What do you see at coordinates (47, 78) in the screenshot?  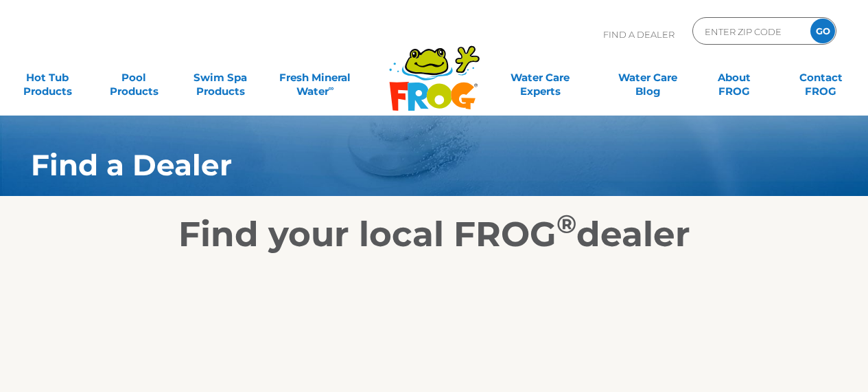 I see `a: Hot TubProducts` at bounding box center [47, 78].